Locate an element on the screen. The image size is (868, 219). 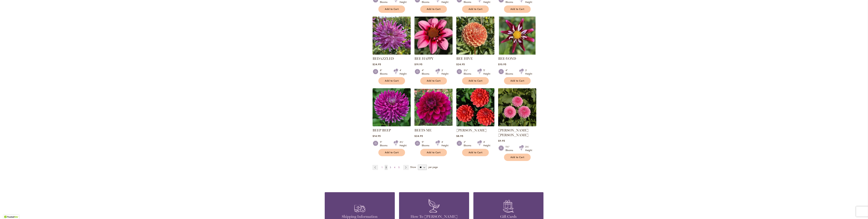
img: BETTY ANNE is located at coordinates (517, 107).